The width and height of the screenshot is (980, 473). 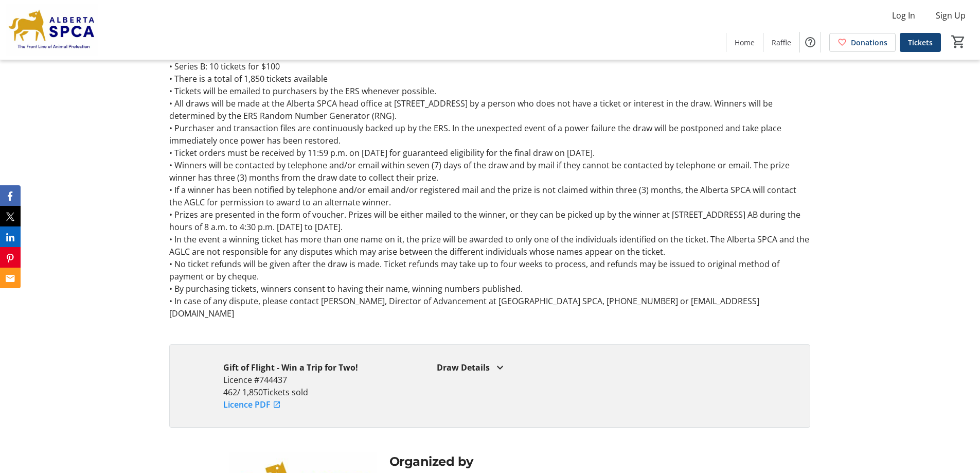 What do you see at coordinates (920, 42) in the screenshot?
I see `a: Tickets` at bounding box center [920, 42].